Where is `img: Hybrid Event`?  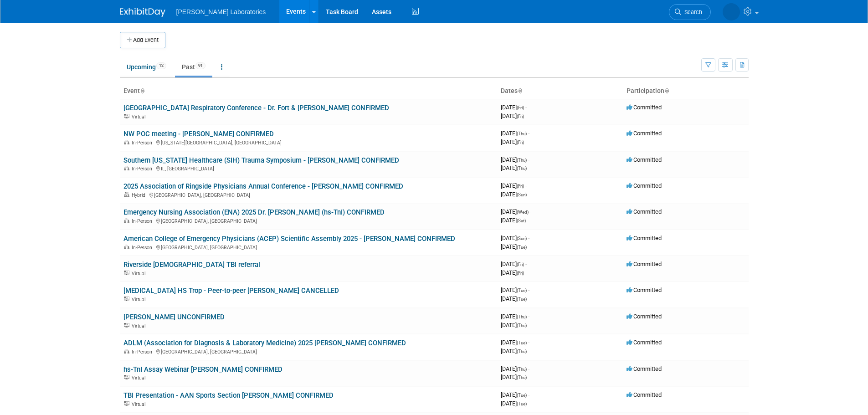 img: Hybrid Event is located at coordinates (127, 194).